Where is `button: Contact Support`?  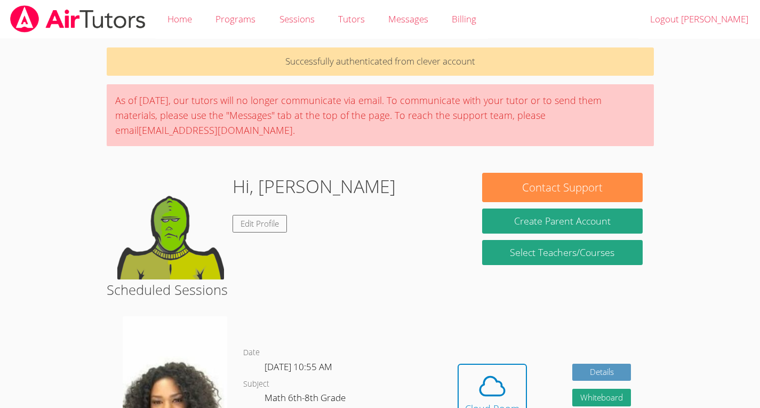
button: Contact Support is located at coordinates (562, 187).